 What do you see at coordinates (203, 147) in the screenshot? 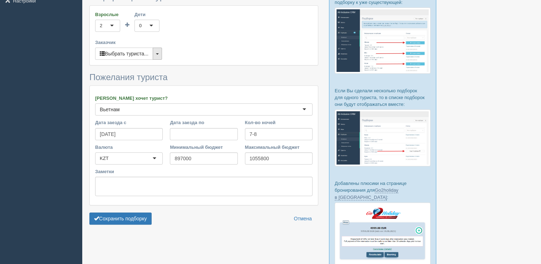
I see `label: Минимальный бюджет` at bounding box center [203, 147].